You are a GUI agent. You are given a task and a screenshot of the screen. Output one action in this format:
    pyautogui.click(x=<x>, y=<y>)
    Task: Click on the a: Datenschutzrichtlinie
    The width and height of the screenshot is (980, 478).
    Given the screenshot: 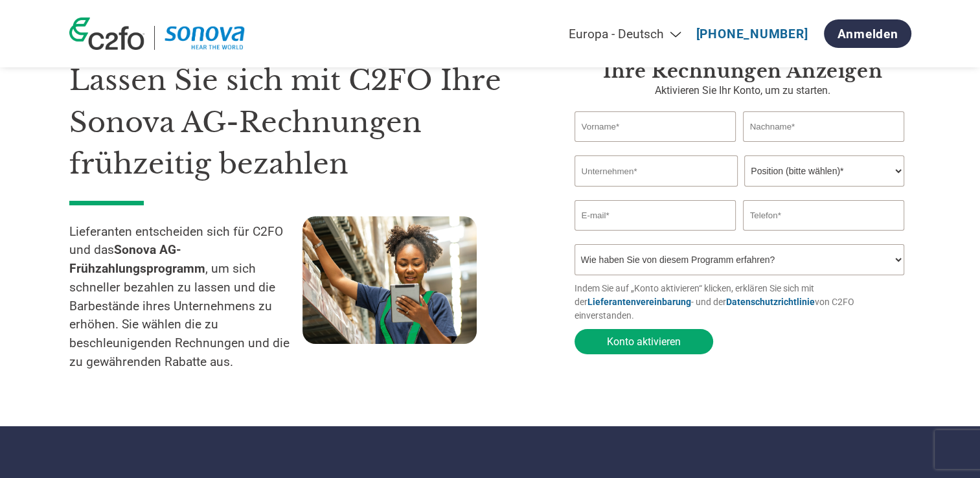 What is the action you would take?
    pyautogui.click(x=770, y=302)
    